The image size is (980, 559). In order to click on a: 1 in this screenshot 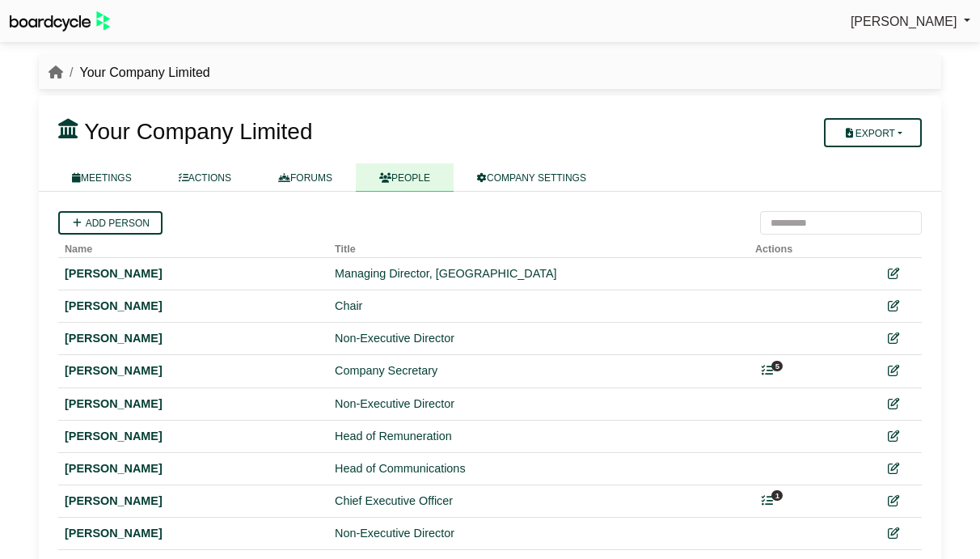, I will do `click(768, 501)`.